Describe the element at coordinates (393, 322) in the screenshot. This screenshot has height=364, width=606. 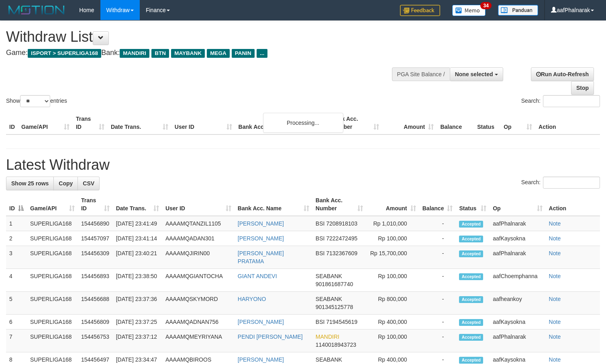
I see `td: Rp 400,000` at that location.